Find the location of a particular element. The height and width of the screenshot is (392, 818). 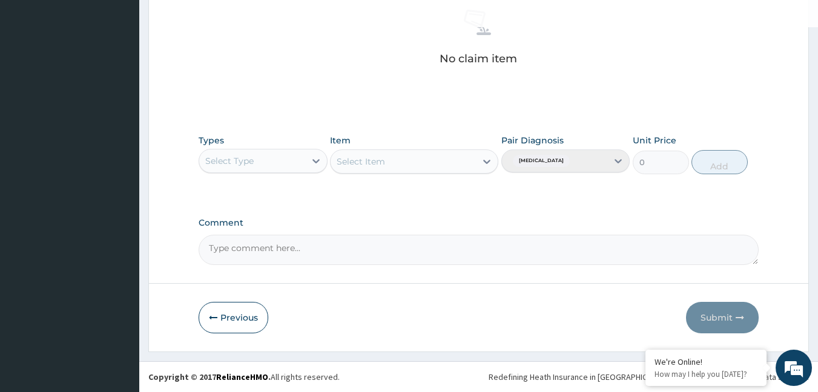

div: Select Type is located at coordinates (229, 161).